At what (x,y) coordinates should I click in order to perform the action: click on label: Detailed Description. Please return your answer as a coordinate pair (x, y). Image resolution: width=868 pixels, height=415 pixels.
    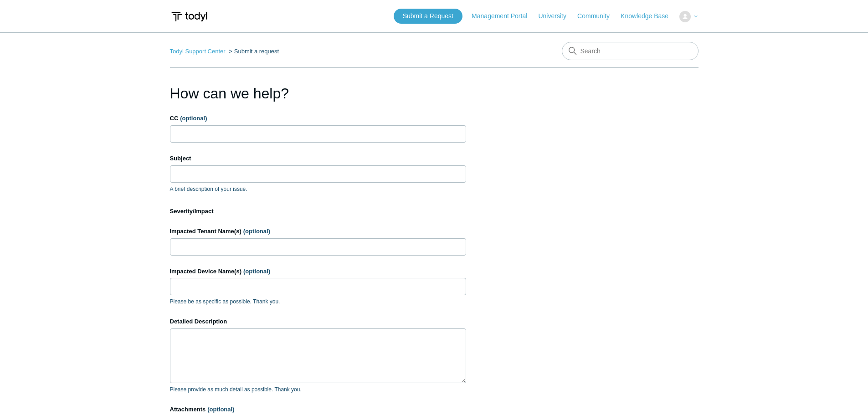
    Looking at the image, I should click on (318, 321).